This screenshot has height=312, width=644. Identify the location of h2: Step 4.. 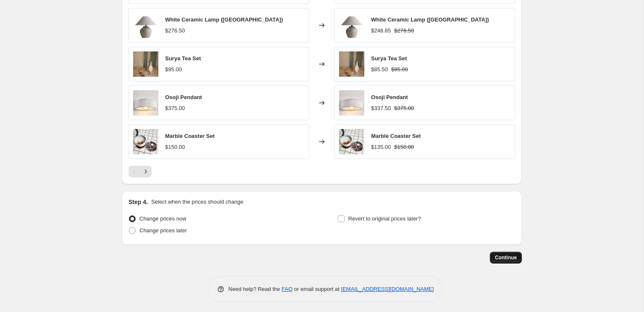
(138, 202).